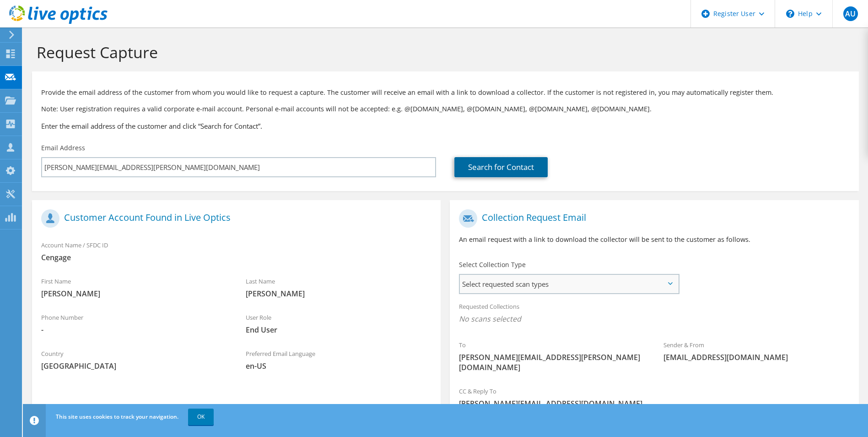  I want to click on div: Preferred Email Language, so click(339, 360).